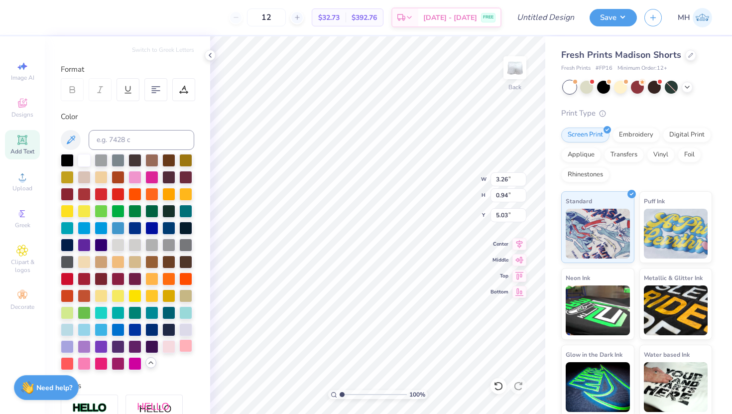 The width and height of the screenshot is (732, 414). Describe the element at coordinates (667, 354) in the screenshot. I see `span: Water based Ink` at that location.